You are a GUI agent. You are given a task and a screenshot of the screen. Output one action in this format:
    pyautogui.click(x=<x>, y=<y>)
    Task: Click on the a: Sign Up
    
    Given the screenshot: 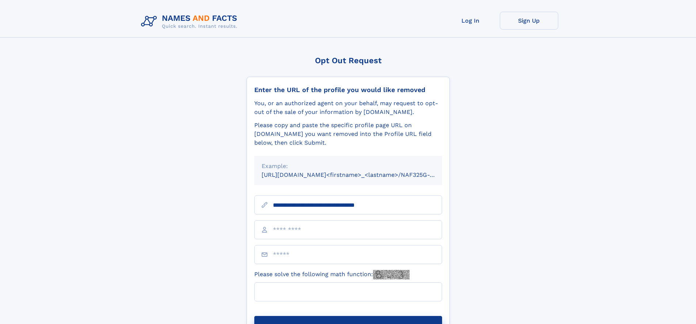 What is the action you would take?
    pyautogui.click(x=529, y=20)
    